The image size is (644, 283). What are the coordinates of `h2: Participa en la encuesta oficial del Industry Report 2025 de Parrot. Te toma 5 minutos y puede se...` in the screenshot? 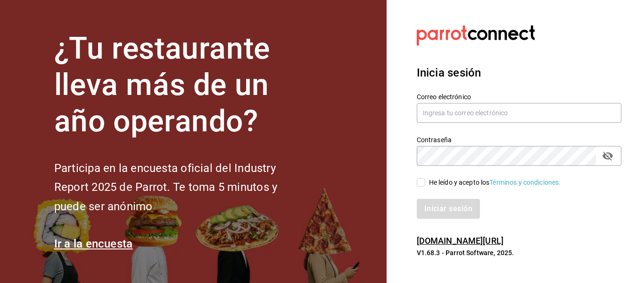 It's located at (181, 187).